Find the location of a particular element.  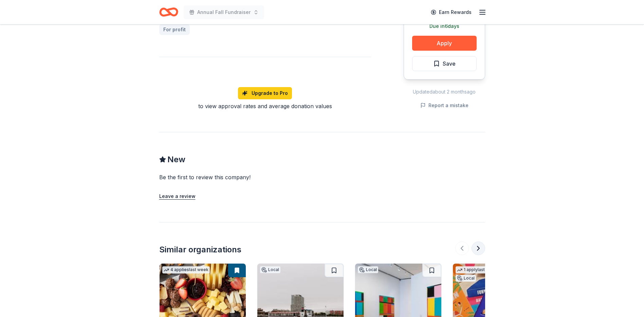

button: Apply is located at coordinates (444, 43).